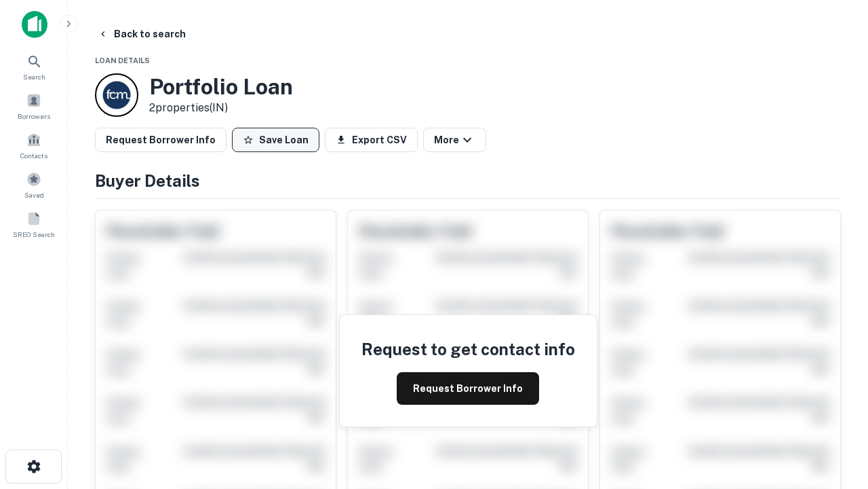 This screenshot has height=489, width=868. I want to click on p: 2 properties (IN), so click(221, 108).